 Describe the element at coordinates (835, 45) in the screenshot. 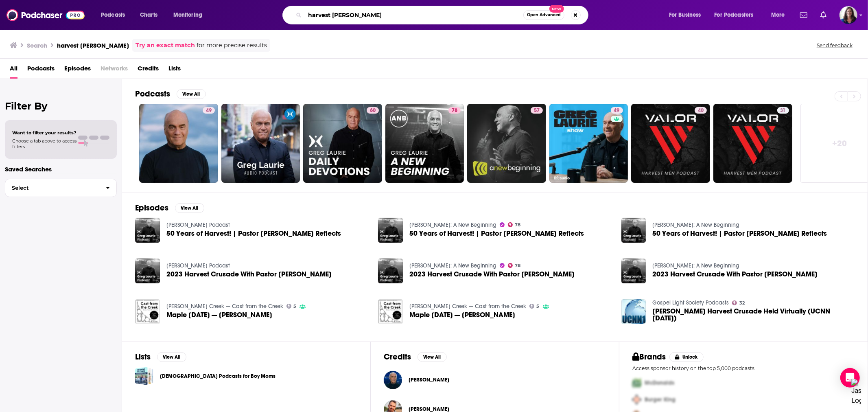

I see `button: Send feedback` at that location.